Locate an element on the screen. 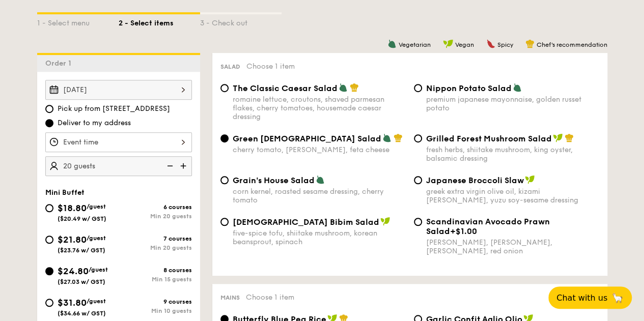 This screenshot has height=321, width=644. span: Spicy is located at coordinates (505, 45).